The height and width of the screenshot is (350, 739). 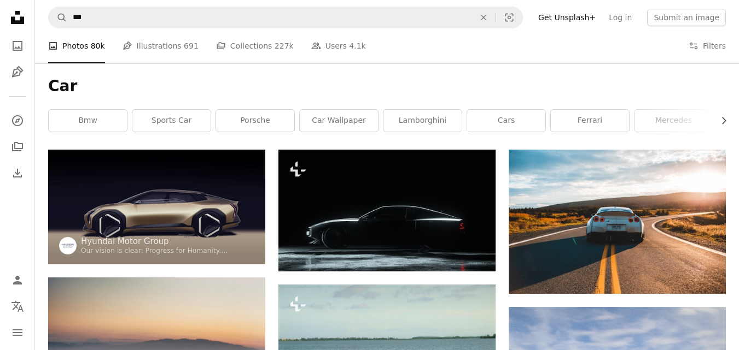 What do you see at coordinates (58, 17) in the screenshot?
I see `button: Search Unsplash` at bounding box center [58, 17].